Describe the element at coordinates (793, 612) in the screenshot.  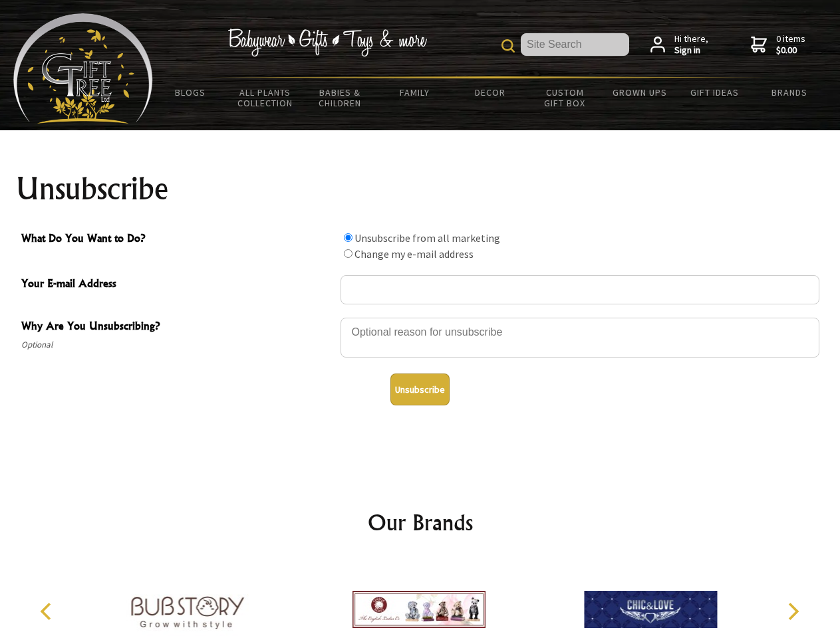
I see `button: Next` at that location.